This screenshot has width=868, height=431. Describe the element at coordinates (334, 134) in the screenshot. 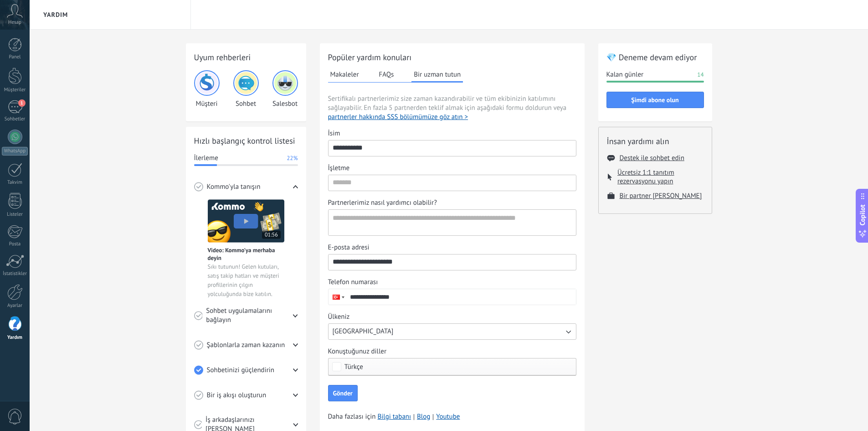

I see `span: İsim` at that location.